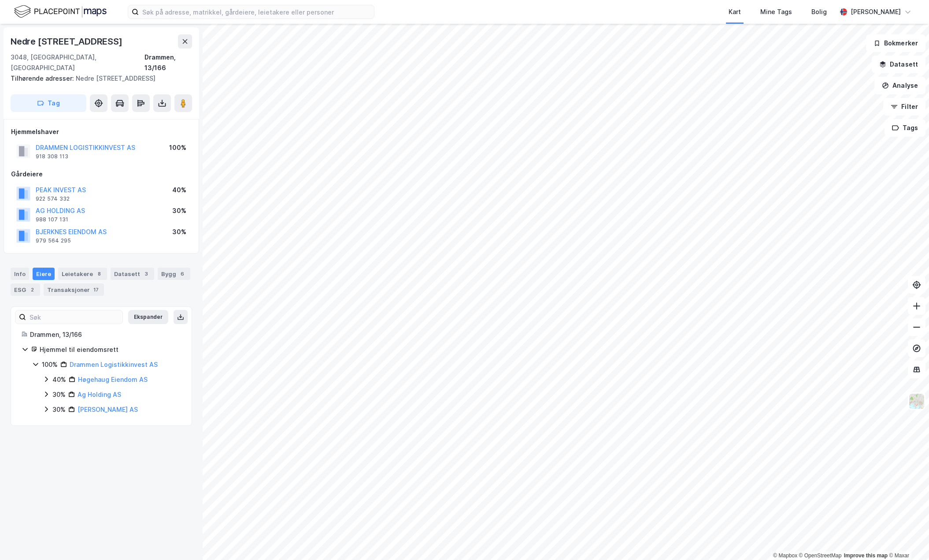  Describe the element at coordinates (74, 317) in the screenshot. I see `input: Søk` at that location.